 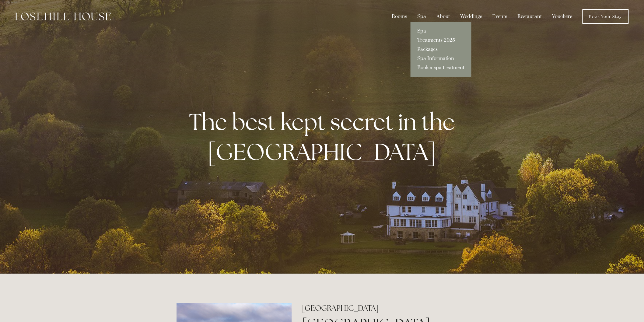 I want to click on a: Book Your Stay, so click(x=606, y=16).